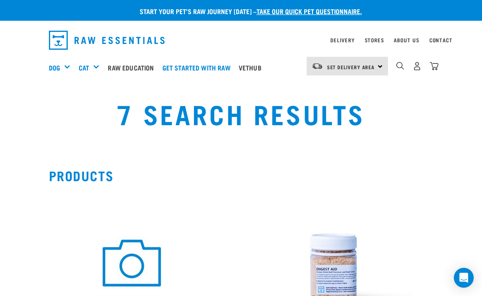 The height and width of the screenshot is (296, 482). I want to click on div: Open Intercom Messenger, so click(464, 278).